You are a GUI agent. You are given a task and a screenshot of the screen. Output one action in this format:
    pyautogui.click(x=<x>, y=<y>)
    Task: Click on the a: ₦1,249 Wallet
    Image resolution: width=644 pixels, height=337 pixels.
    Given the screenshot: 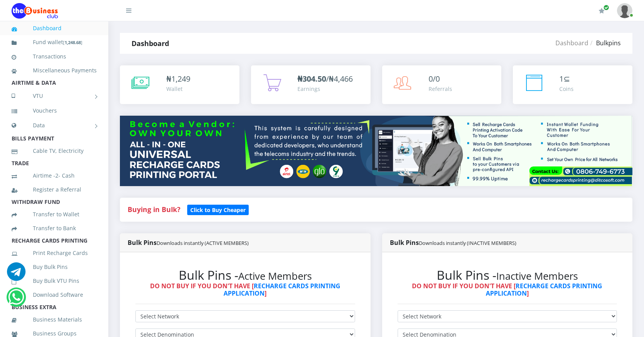 What is the action you would take?
    pyautogui.click(x=179, y=85)
    